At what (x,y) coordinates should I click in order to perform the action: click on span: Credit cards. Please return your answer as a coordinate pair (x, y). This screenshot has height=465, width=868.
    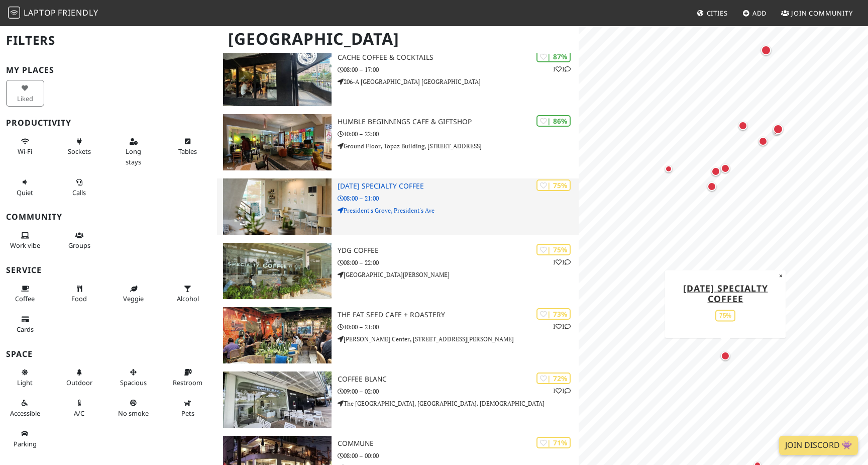
    Looking at the image, I should click on (25, 329).